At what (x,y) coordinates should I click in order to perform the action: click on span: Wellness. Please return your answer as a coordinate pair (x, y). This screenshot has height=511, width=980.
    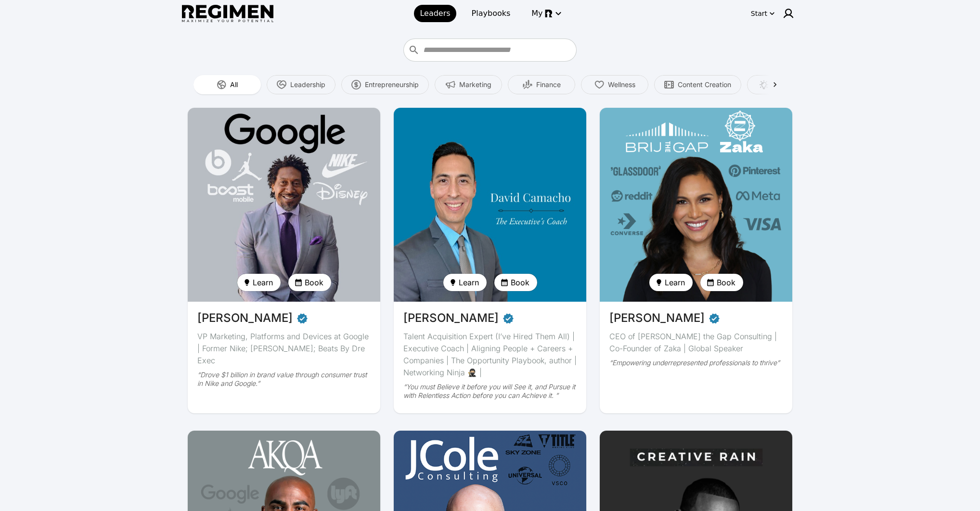
    Looking at the image, I should click on (622, 85).